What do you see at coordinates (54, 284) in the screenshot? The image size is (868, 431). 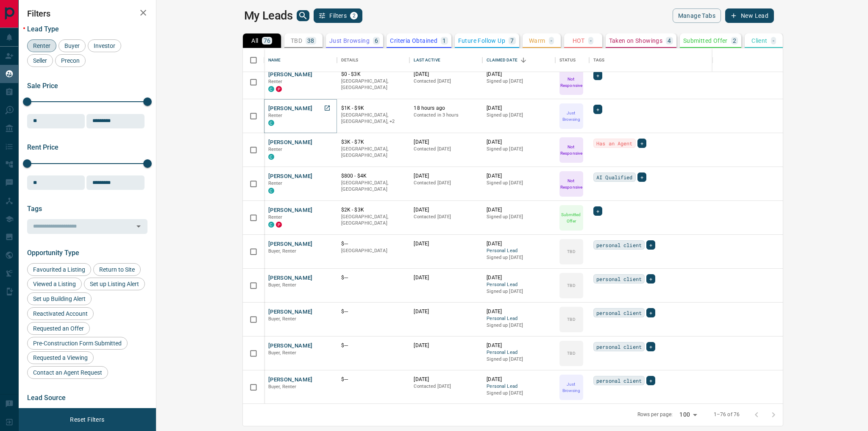 I see `span: Viewed a Listing` at bounding box center [54, 284].